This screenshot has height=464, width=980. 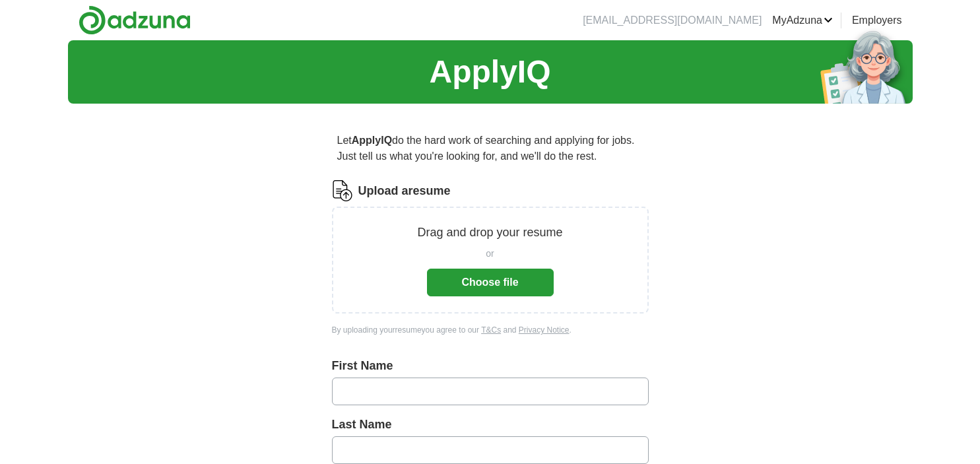 What do you see at coordinates (405, 191) in the screenshot?
I see `label: Upload a resume` at bounding box center [405, 191].